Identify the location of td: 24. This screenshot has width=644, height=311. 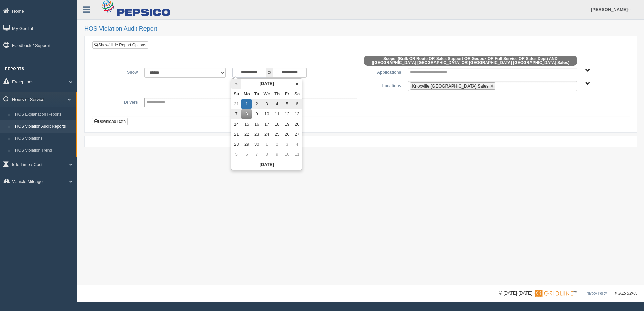
(267, 134).